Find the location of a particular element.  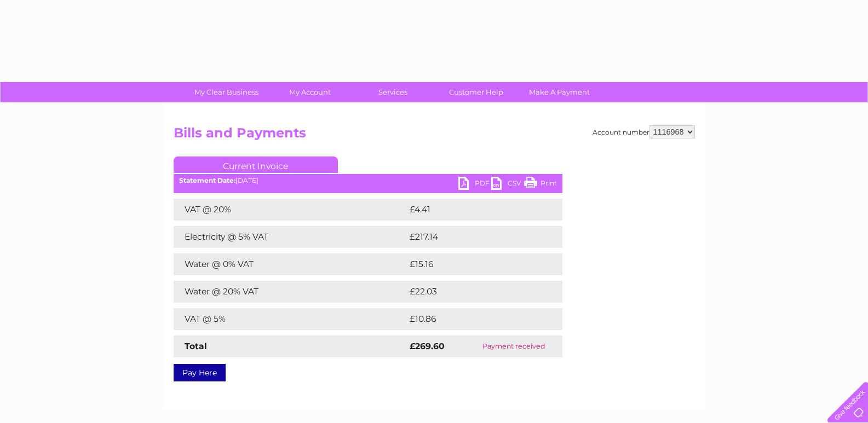

td: Water @ 0% VAT is located at coordinates (290, 264).